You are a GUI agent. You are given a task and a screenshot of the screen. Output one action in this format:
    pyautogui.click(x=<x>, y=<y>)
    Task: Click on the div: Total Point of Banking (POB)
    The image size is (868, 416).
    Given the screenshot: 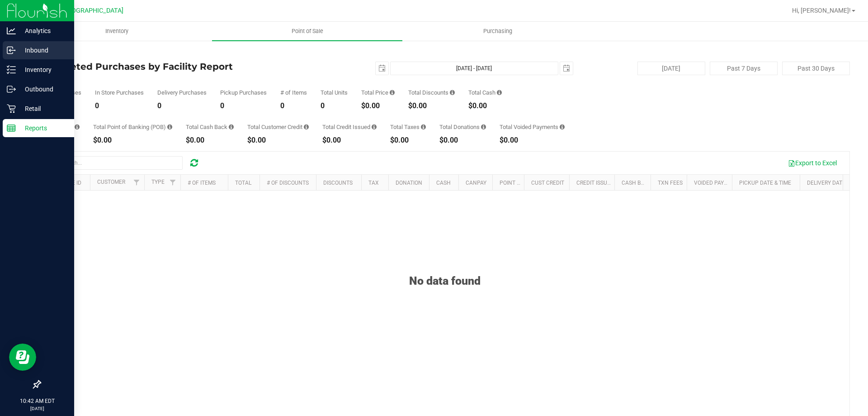 What is the action you would take?
    pyautogui.click(x=132, y=126)
    